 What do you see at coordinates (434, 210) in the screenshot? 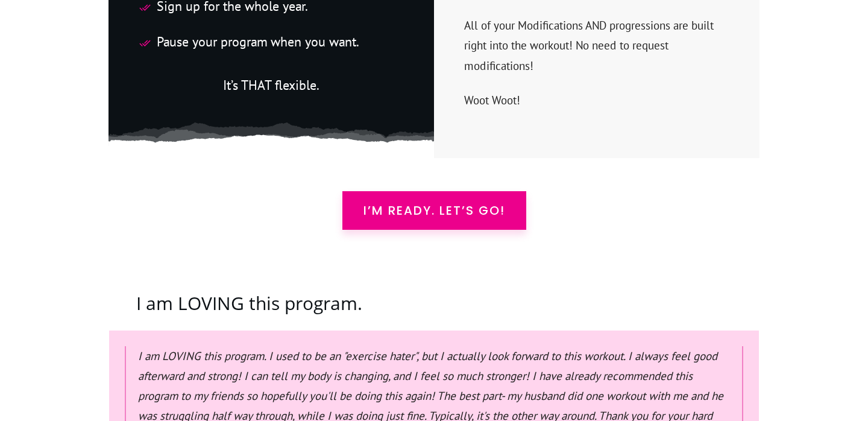
I see `span: I’m READY. Let’s Go!` at bounding box center [434, 210].